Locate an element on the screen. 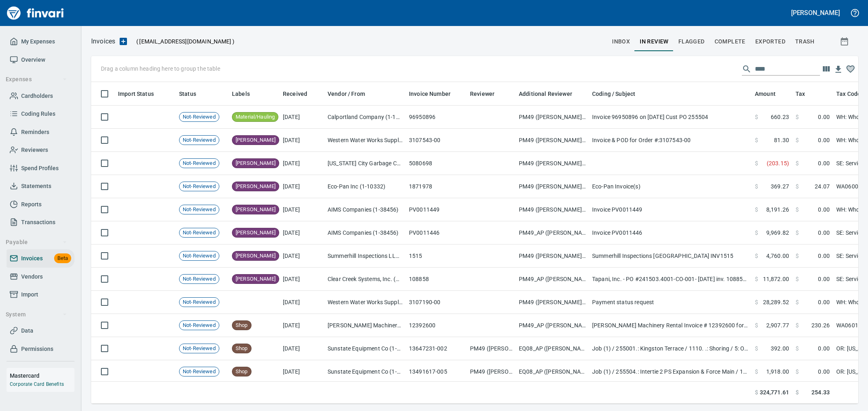  td: Job (1) / 255504.: Intertie 2 PS Expansion & Force Main / 1110. .: Speed Shore Rental (ea) / 5: O... is located at coordinates (670, 372).